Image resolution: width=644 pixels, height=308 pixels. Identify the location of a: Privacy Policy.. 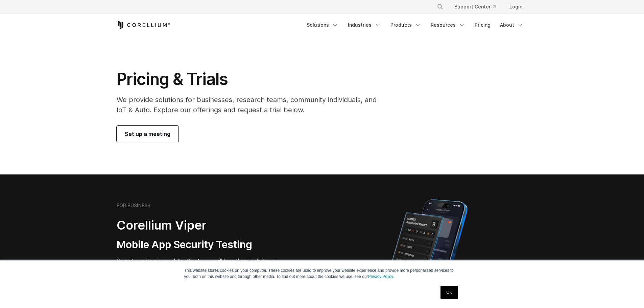
(381, 276).